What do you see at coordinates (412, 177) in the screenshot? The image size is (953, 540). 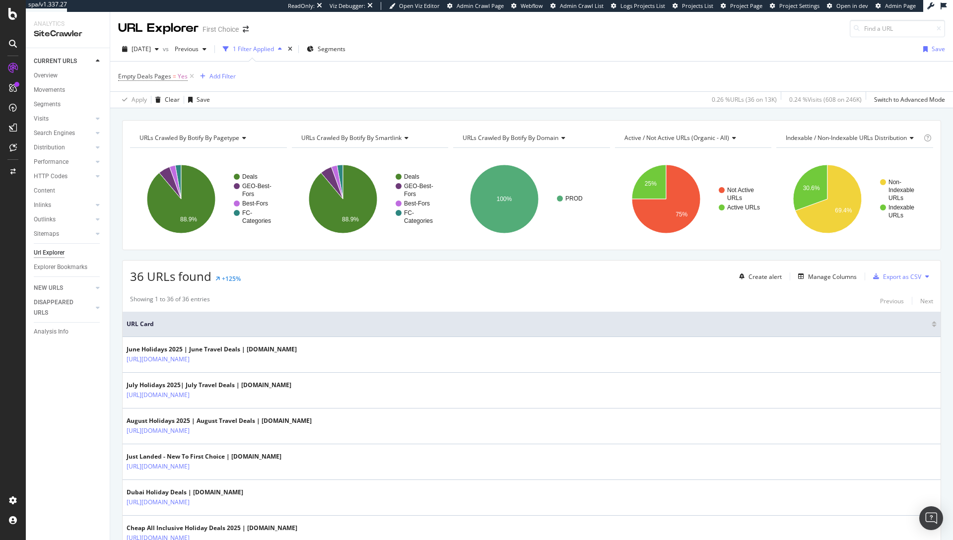 I see `text: Deals` at bounding box center [412, 177].